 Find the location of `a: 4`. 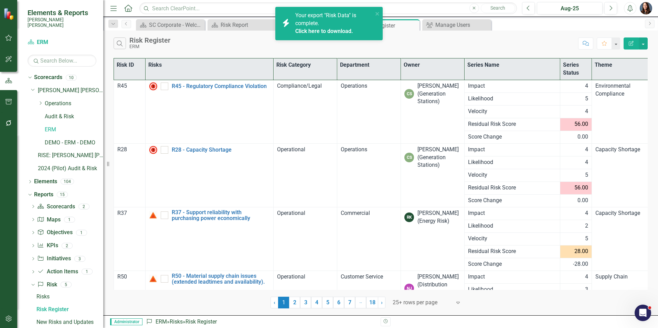

a: 4 is located at coordinates (317, 303).